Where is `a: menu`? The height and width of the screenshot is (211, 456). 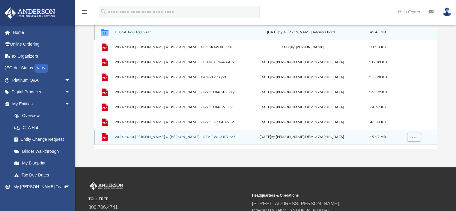
a: menu is located at coordinates (85, 14).